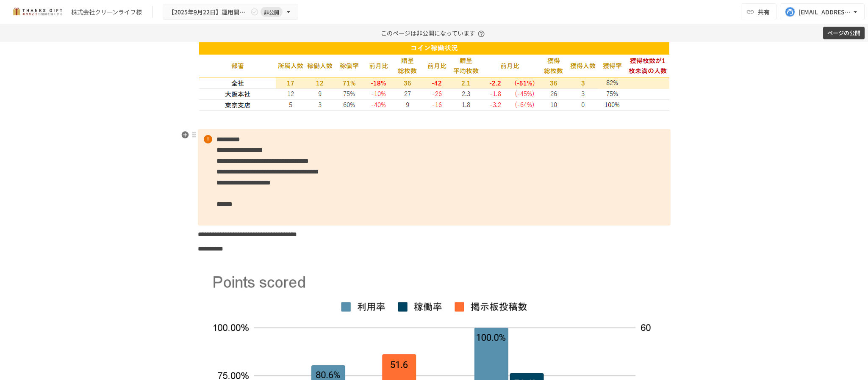  Describe the element at coordinates (230, 12) in the screenshot. I see `button: 【2025年9月22日】運用開始後振り返りミーティング非公開` at that location.